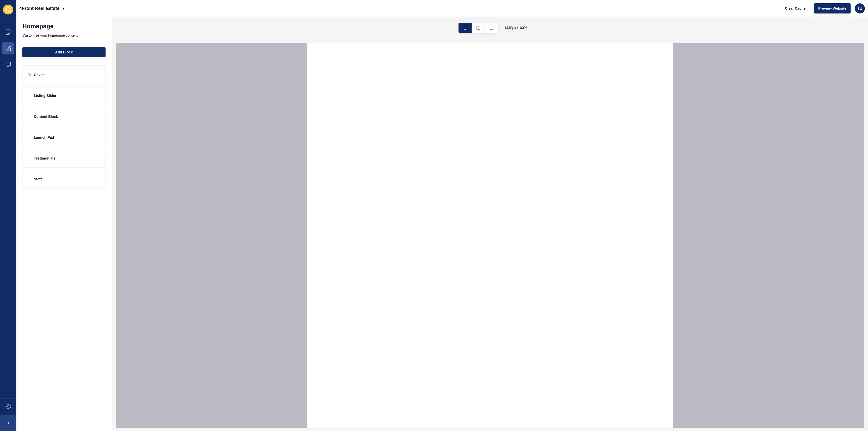  What do you see at coordinates (38, 179) in the screenshot?
I see `p: Staff` at bounding box center [38, 179].